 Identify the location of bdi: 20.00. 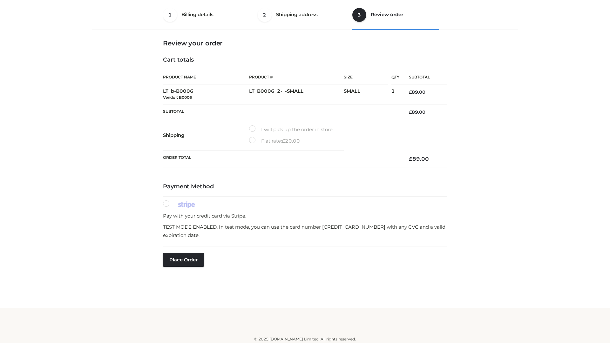
(291, 141).